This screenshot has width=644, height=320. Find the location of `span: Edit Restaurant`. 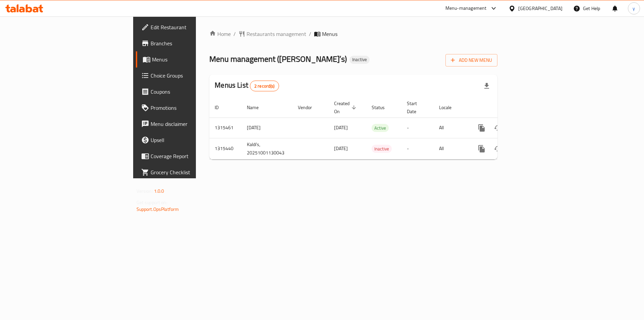

span: Edit Restaurant is located at coordinates (193, 27).